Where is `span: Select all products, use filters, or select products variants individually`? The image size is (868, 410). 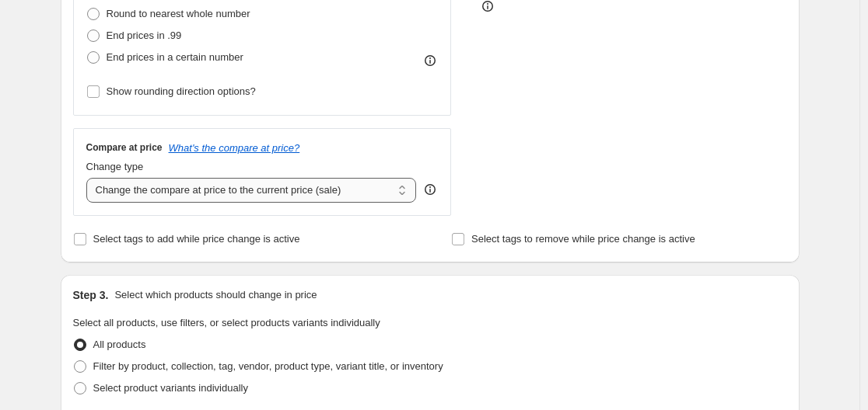 span: Select all products, use filters, or select products variants individually is located at coordinates (226, 322).